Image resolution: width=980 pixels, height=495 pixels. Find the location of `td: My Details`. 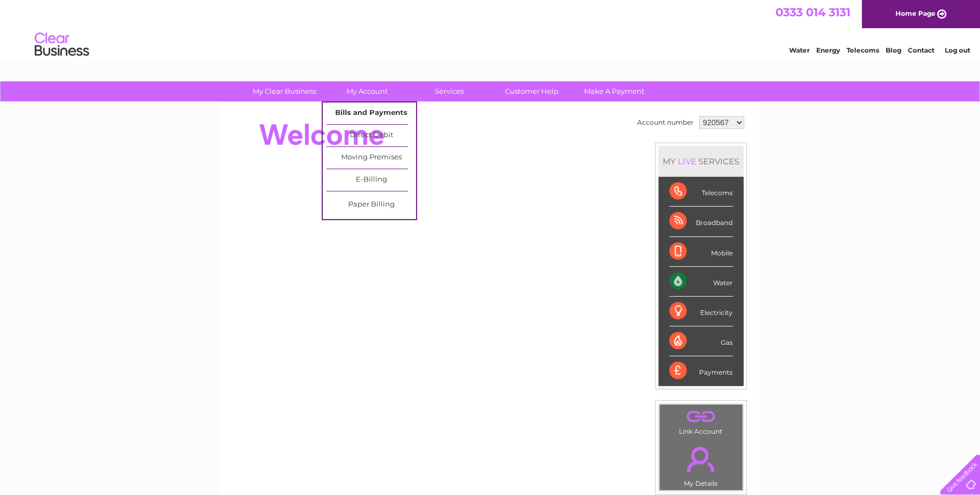

td: My Details is located at coordinates (701, 464).